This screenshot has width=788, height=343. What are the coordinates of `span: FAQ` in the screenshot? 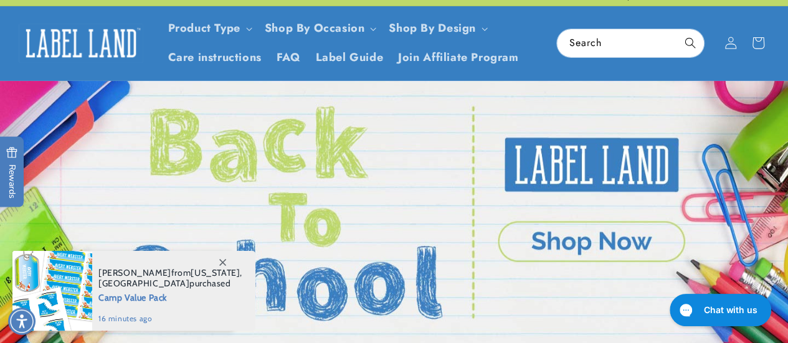 It's located at (288, 57).